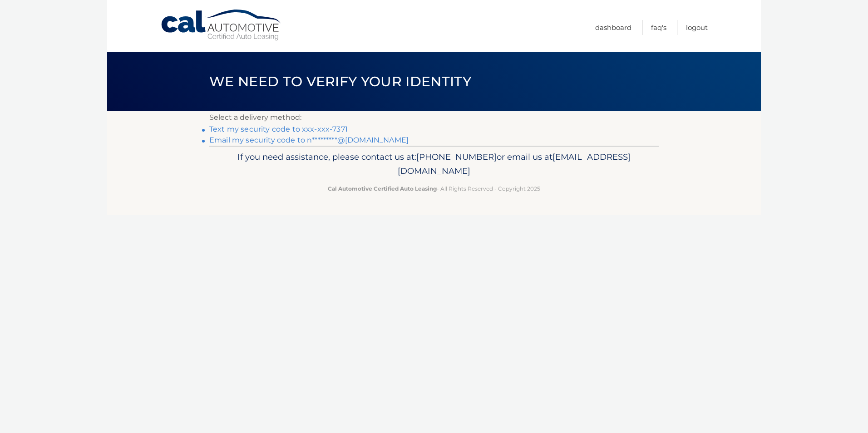 The image size is (868, 433). I want to click on a: FAQ's, so click(658, 27).